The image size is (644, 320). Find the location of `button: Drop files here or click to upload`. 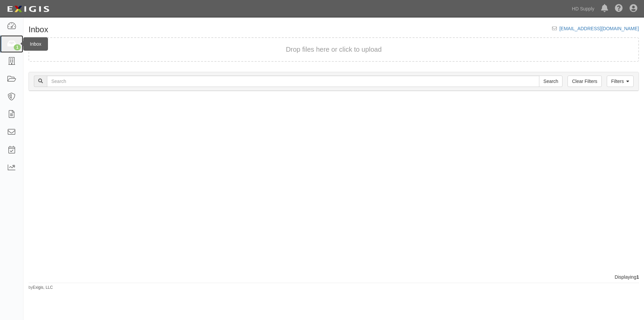

button: Drop files here or click to upload is located at coordinates (333, 49).